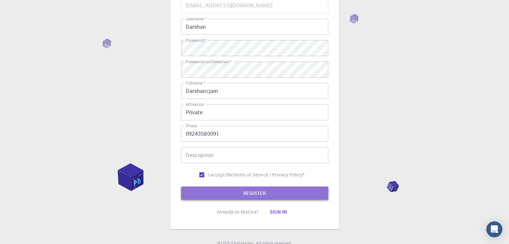  Describe the element at coordinates (191, 126) in the screenshot. I see `label: Phone` at that location.